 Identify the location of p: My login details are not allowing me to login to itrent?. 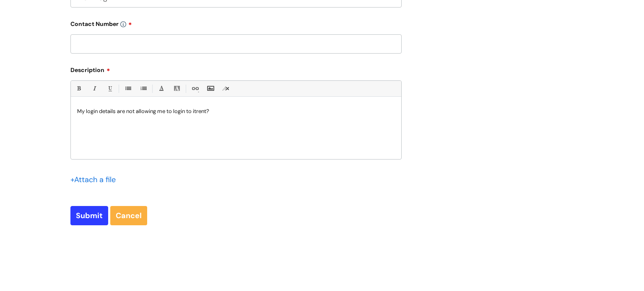
(236, 112).